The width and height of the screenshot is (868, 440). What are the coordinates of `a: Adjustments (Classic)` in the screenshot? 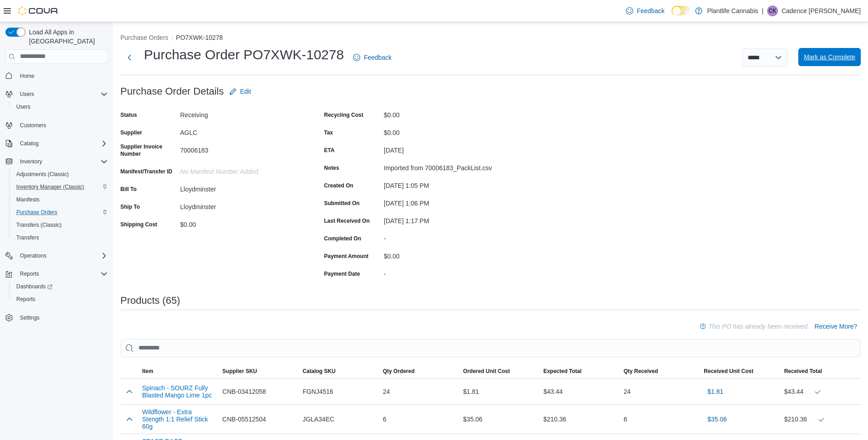 It's located at (42, 174).